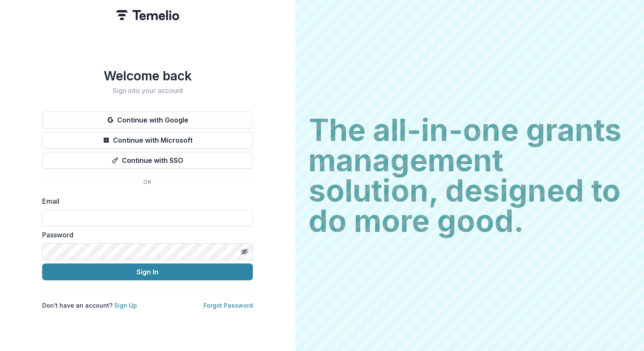  Describe the element at coordinates (228, 305) in the screenshot. I see `a: Forgot Password` at that location.